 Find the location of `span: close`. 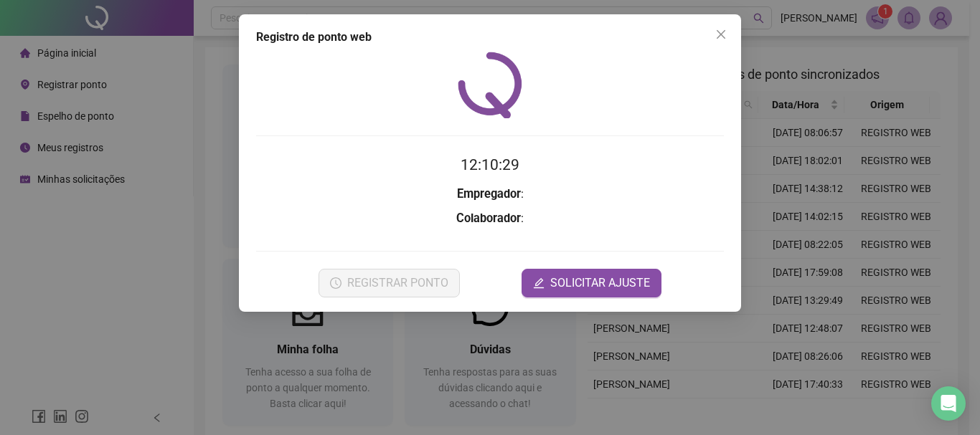

span: close is located at coordinates (720, 34).